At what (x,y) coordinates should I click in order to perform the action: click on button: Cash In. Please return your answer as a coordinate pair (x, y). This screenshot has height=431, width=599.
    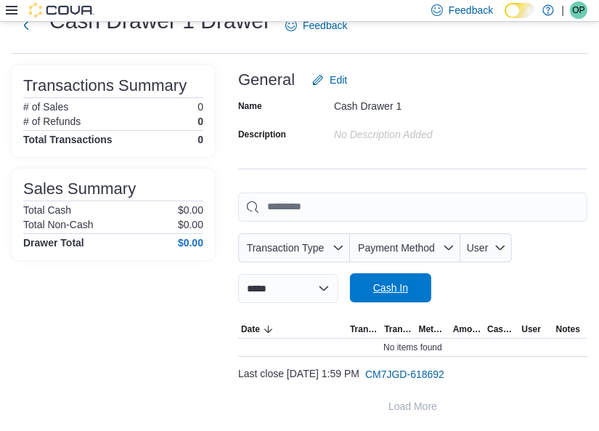
    Looking at the image, I should click on (391, 288).